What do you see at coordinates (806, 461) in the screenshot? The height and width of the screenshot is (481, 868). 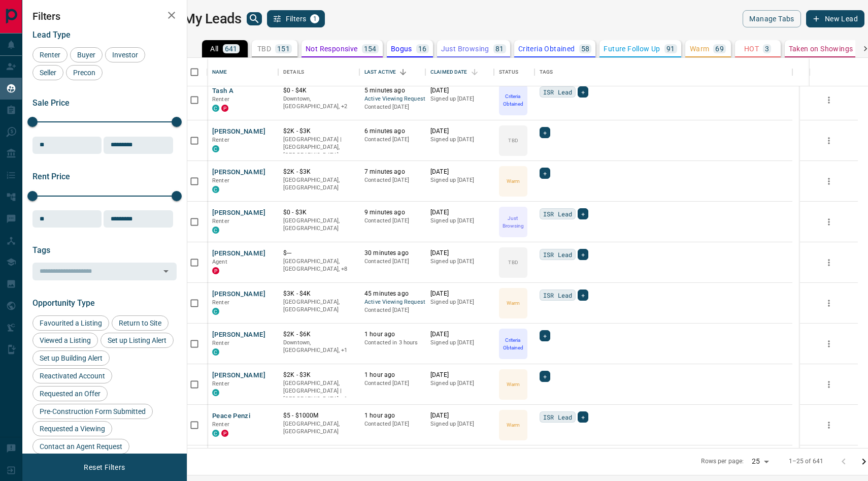 I see `p: 1–25 of 641` at bounding box center [806, 461].